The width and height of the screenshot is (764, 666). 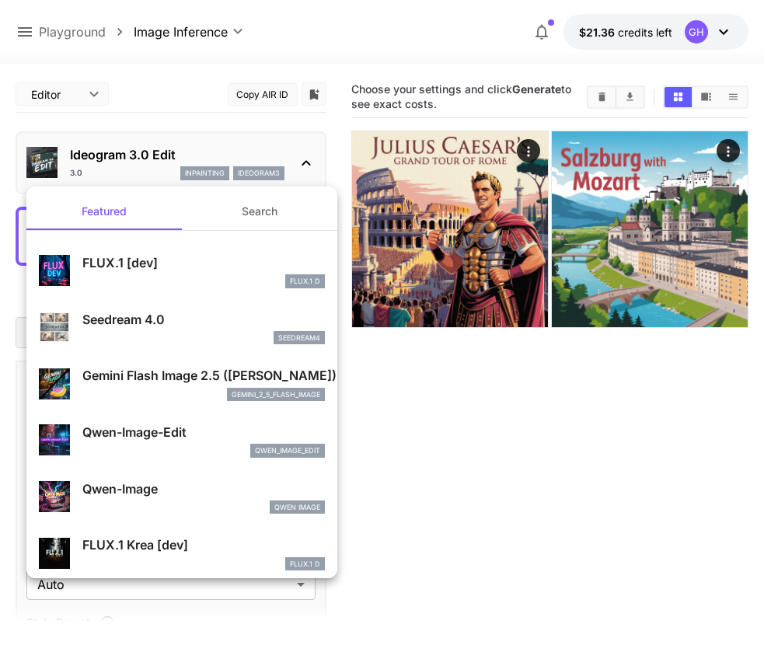 I want to click on p: seedream4, so click(x=299, y=338).